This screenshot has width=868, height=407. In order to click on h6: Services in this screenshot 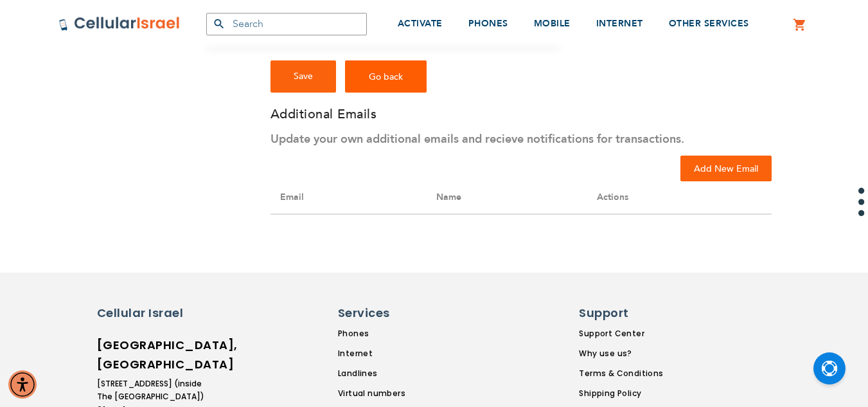, I will do `click(393, 314)`.